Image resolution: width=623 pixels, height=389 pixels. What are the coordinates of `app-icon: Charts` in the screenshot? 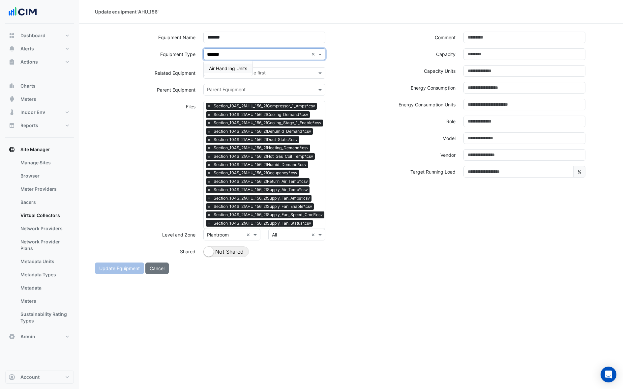 It's located at (12, 86).